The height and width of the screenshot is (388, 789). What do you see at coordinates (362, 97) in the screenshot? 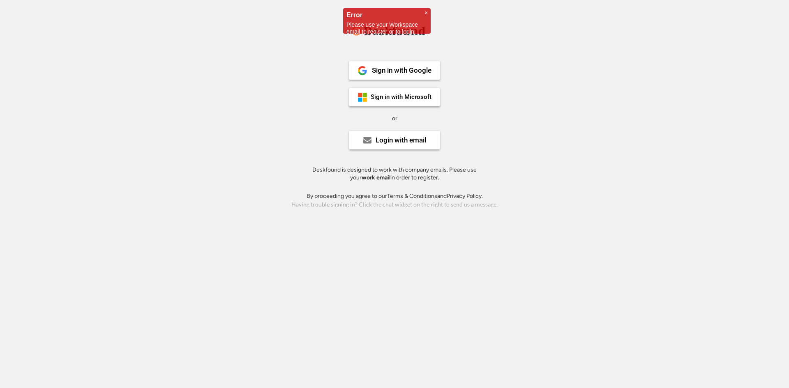
I see `img: ms-symbollockup_mssymbol_19.png` at bounding box center [362, 97].